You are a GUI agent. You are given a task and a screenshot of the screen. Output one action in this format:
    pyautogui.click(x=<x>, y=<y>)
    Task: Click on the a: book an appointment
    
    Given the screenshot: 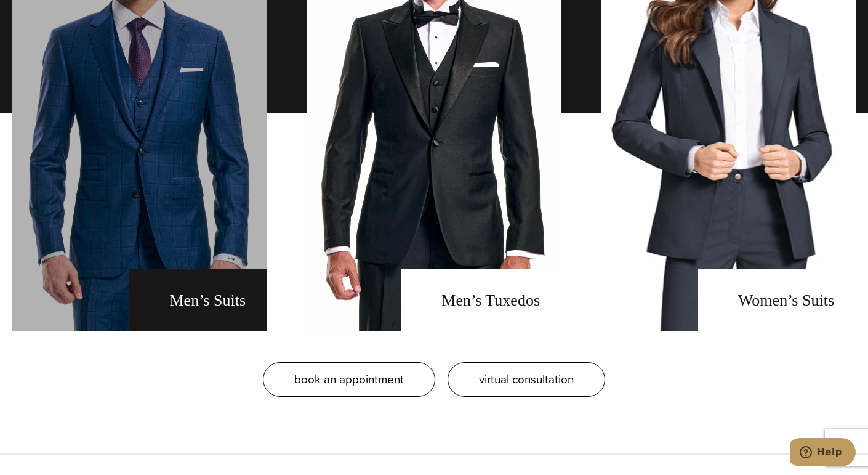 What is the action you would take?
    pyautogui.click(x=349, y=380)
    